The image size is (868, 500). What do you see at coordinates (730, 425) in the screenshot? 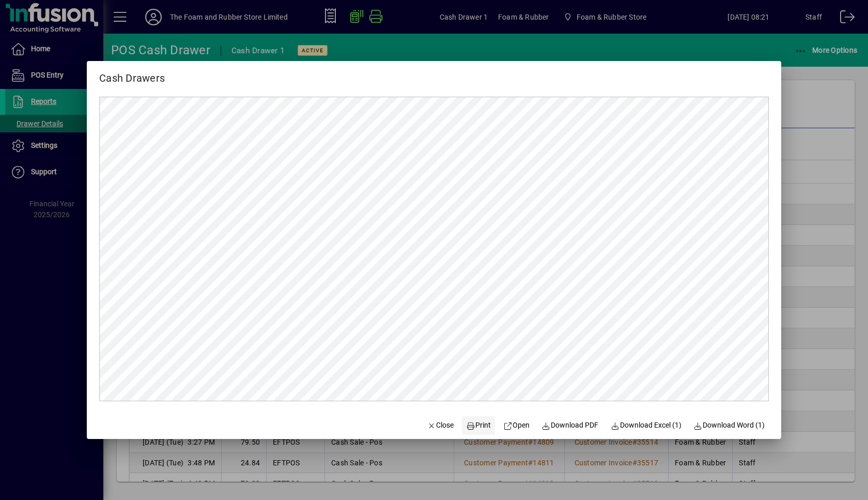
I see `button: Download Word (1)` at bounding box center [730, 425].